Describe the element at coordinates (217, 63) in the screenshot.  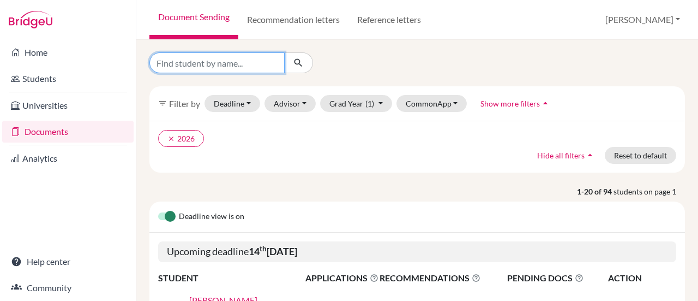
I see `input: Find student by name...` at that location.